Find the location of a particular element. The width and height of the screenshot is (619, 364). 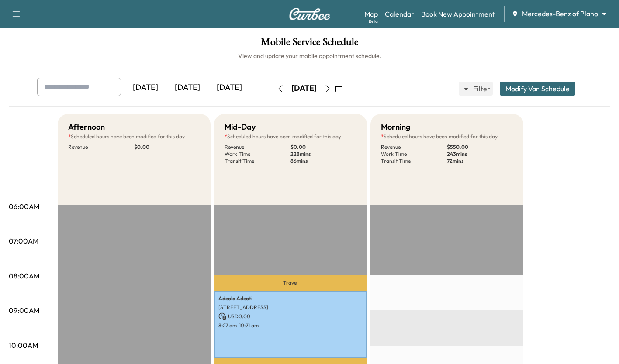

h6: View and update your mobile appointment schedule. is located at coordinates (309, 56).